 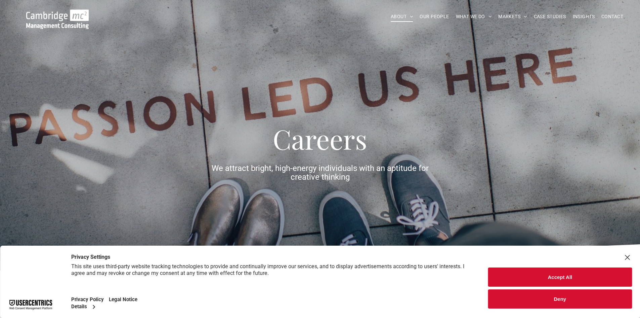 What do you see at coordinates (584, 16) in the screenshot?
I see `a: INSIGHTS` at bounding box center [584, 16].